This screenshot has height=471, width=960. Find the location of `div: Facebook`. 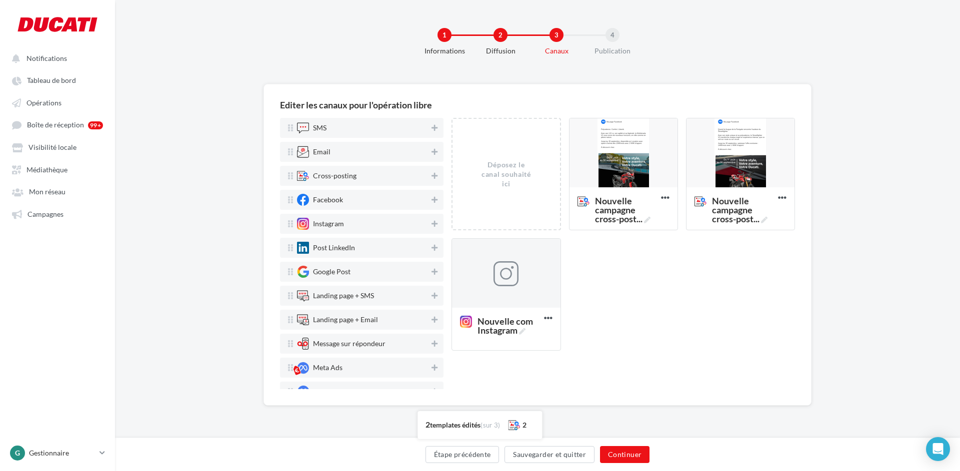

div: Facebook is located at coordinates (328, 200).